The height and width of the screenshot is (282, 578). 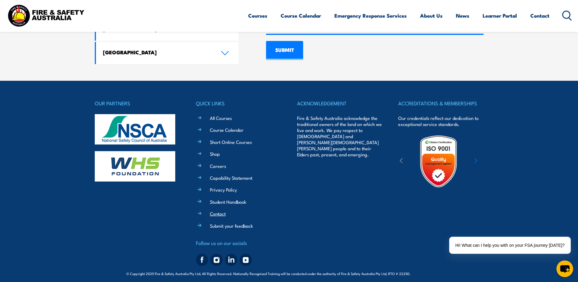 I want to click on button: chat-button, so click(x=565, y=269).